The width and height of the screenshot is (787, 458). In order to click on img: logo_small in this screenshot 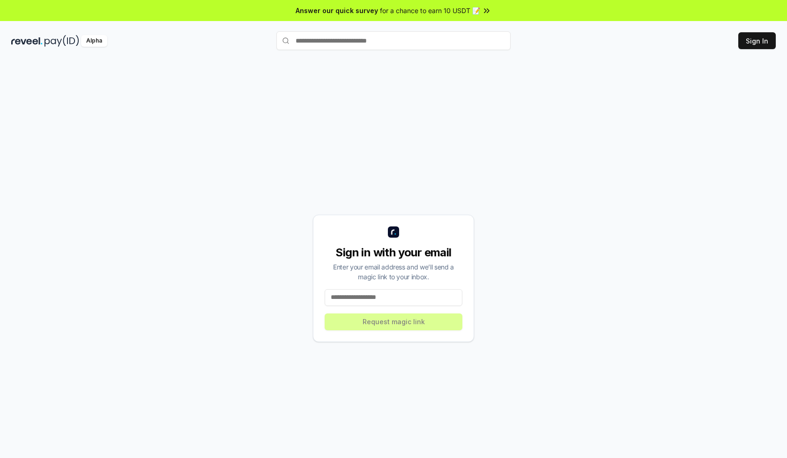, I will do `click(393, 232)`.